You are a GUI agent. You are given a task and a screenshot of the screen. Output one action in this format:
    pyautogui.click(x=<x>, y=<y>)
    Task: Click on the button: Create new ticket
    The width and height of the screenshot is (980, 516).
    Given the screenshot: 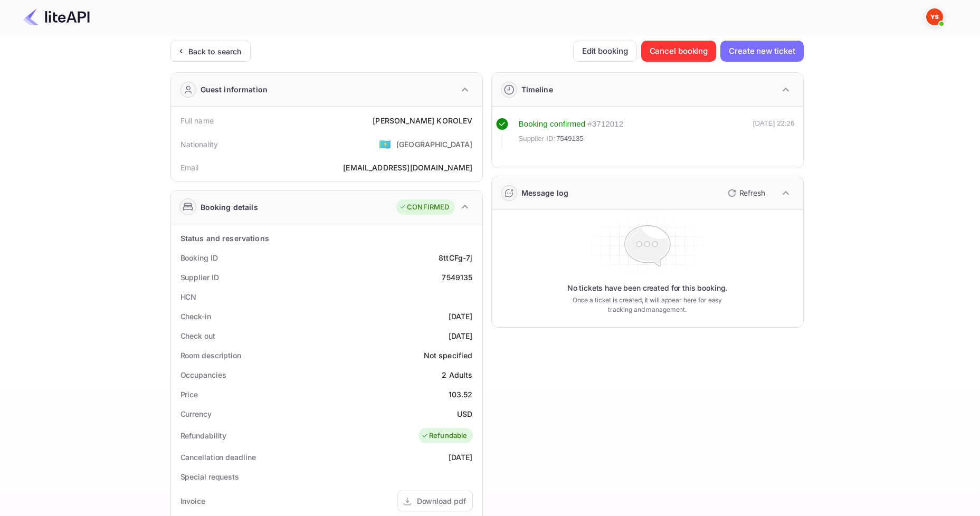 What is the action you would take?
    pyautogui.click(x=761, y=51)
    